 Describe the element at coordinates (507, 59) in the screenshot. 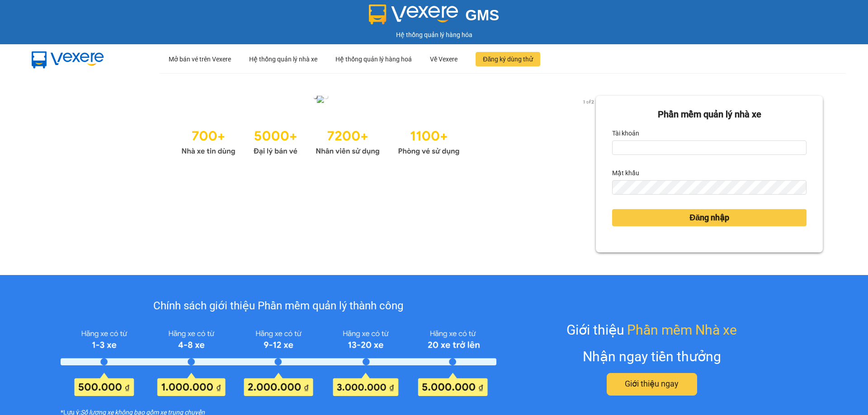

I see `button: Đăng ký dùng thử` at that location.